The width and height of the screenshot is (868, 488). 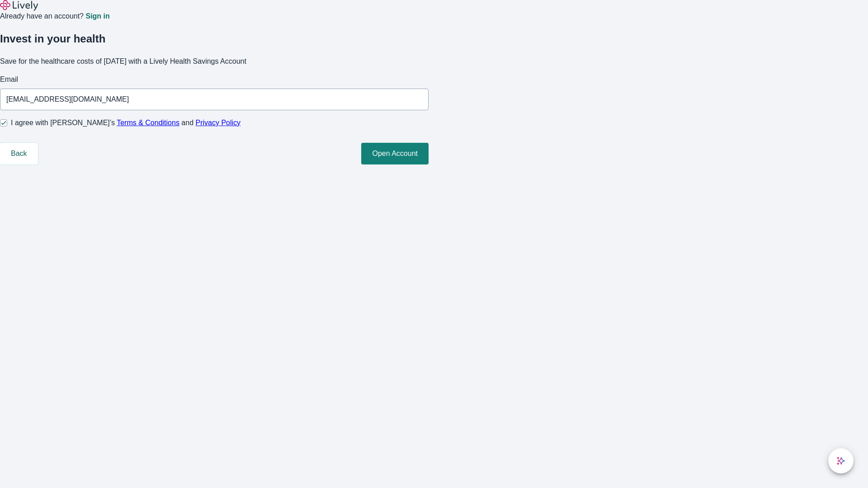 I want to click on button: chat, so click(x=841, y=461).